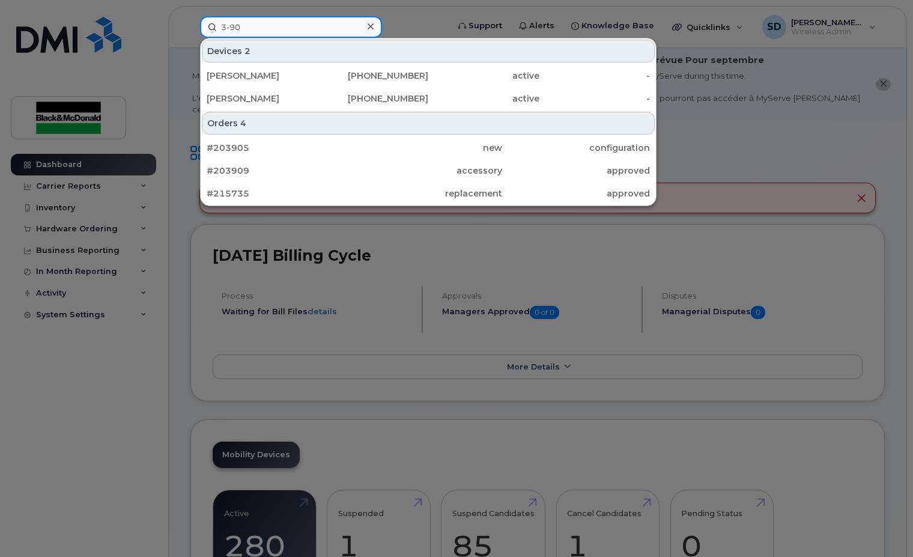 This screenshot has width=913, height=557. I want to click on div: replacement, so click(428, 193).